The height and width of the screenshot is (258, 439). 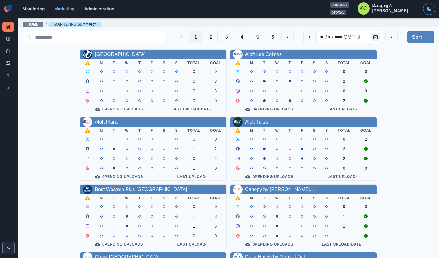 What do you see at coordinates (238, 55) in the screenshot?
I see `img: 123161447734516` at bounding box center [238, 55].